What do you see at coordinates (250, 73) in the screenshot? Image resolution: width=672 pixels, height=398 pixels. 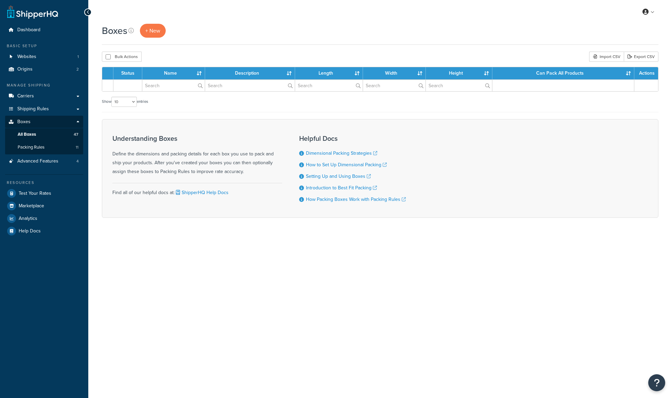 I see `th: Description` at bounding box center [250, 73].